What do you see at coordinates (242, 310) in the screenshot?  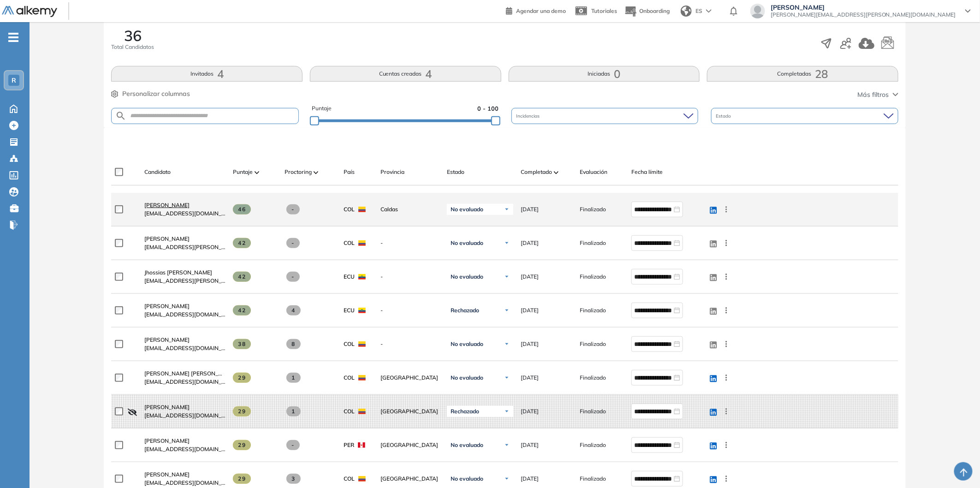 I see `span: 42` at bounding box center [242, 310].